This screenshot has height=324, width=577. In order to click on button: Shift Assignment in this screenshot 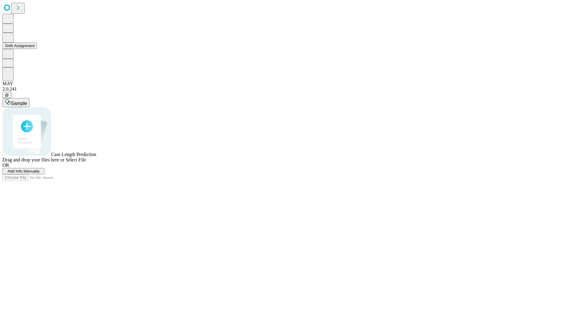, I will do `click(20, 46)`.